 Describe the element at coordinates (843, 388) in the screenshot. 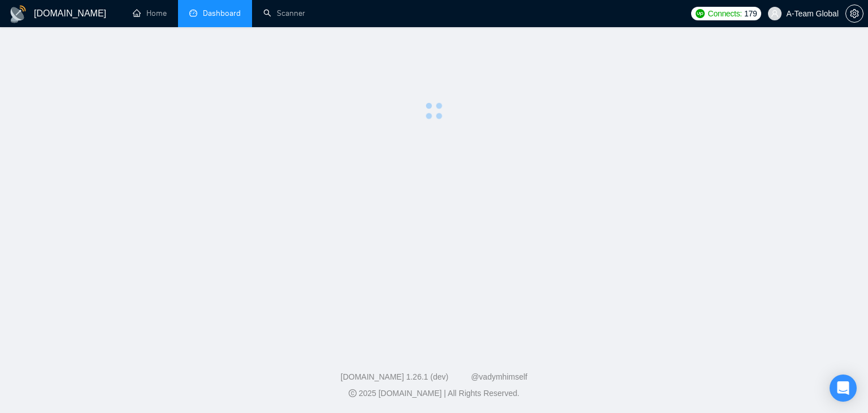

I see `div: Open Intercom Messenger` at that location.